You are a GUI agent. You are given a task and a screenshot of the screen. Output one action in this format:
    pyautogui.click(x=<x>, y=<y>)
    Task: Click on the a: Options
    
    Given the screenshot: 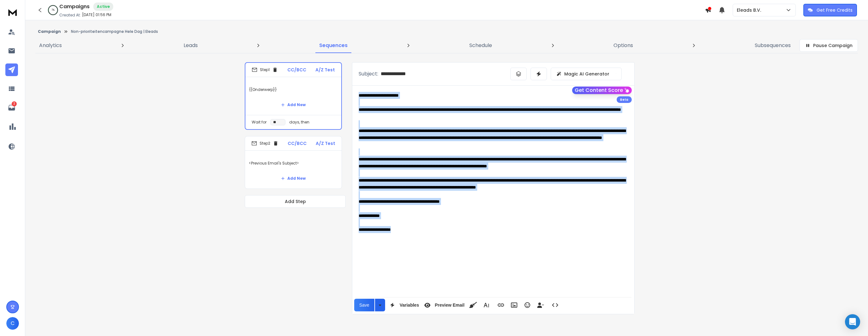 What is the action you would take?
    pyautogui.click(x=623, y=45)
    